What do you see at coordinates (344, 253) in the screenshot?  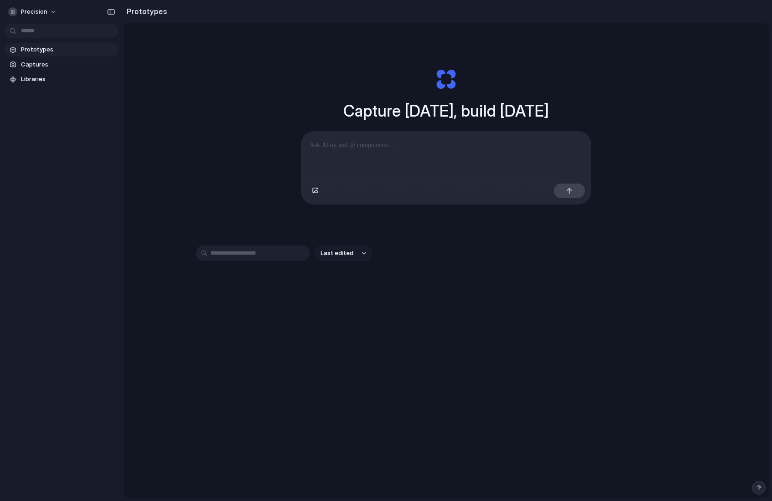 I see `button: Last edited` at bounding box center [344, 253].